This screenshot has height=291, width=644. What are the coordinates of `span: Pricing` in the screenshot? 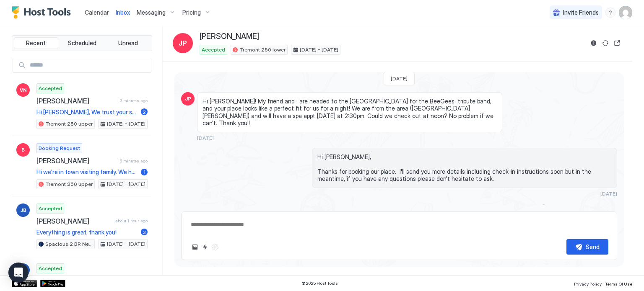 It's located at (192, 13).